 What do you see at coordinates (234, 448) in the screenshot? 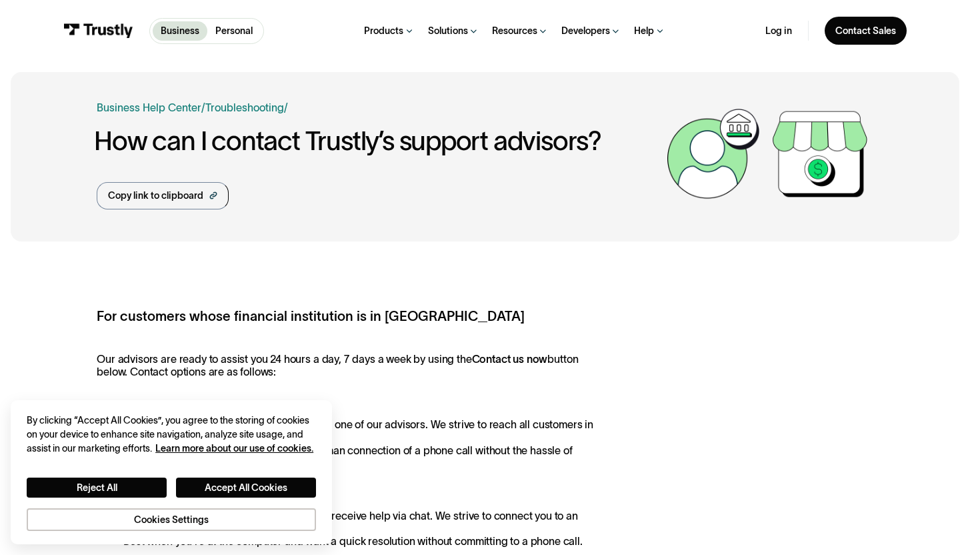
I see `a: More information about your privacy, opens in a new tab` at bounding box center [234, 448].